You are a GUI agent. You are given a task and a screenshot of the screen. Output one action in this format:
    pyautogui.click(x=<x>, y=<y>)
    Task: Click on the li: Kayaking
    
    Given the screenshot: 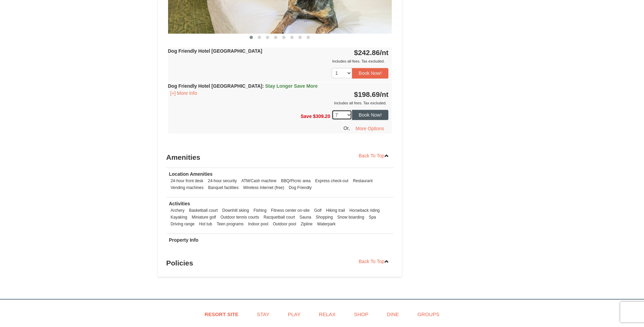 What is the action you would take?
    pyautogui.click(x=179, y=217)
    